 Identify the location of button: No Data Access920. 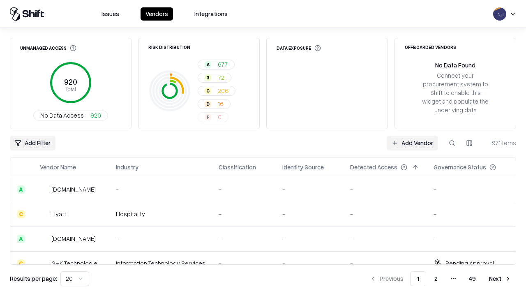
(71, 115).